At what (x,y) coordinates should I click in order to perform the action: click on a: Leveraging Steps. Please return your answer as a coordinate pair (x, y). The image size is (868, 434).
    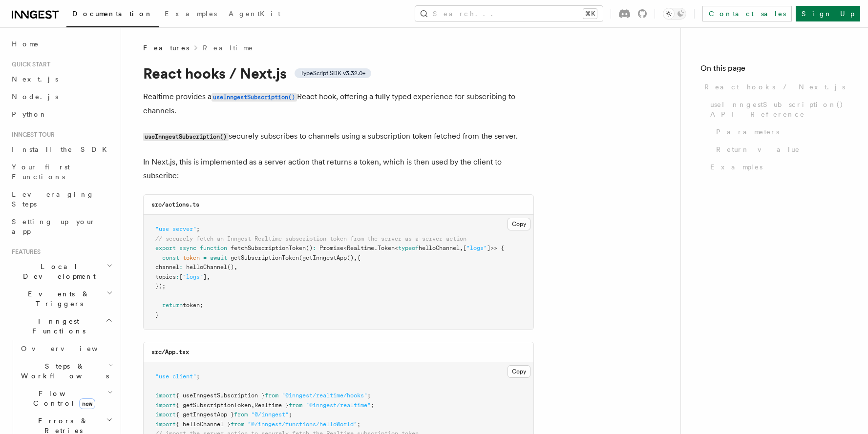
    Looking at the image, I should click on (61, 200).